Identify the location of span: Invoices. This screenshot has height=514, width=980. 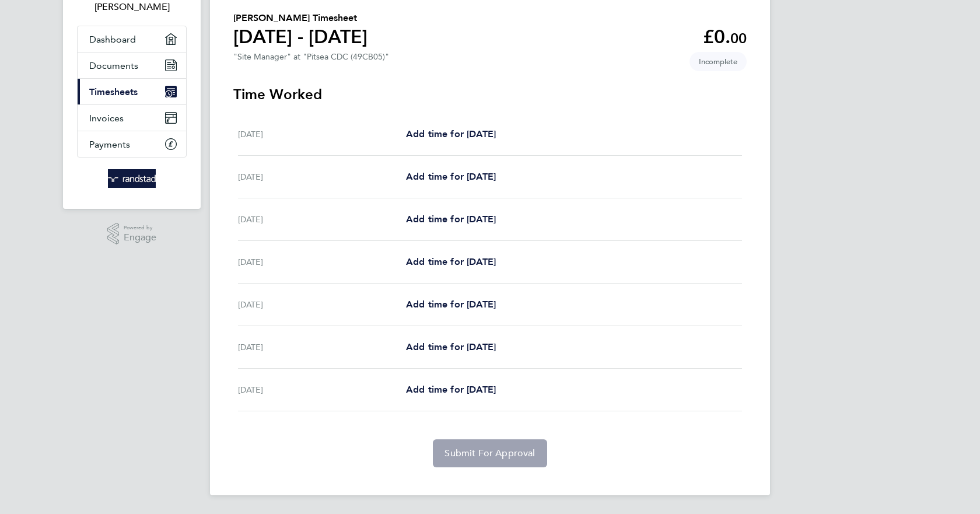
(106, 118).